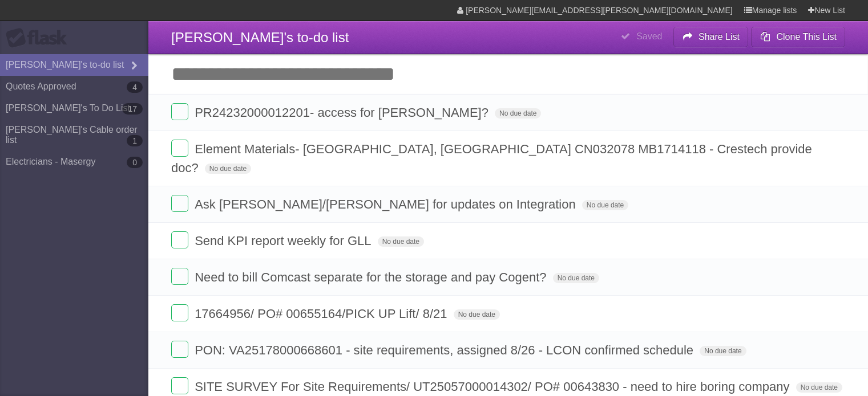  I want to click on button: Clone This List, so click(798, 37).